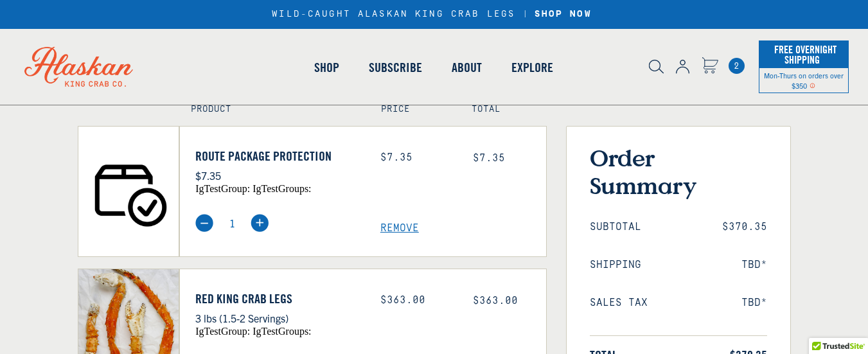 The width and height of the screenshot is (868, 354). What do you see at coordinates (804, 54) in the screenshot?
I see `span: Free Overnight Shipping` at bounding box center [804, 54].